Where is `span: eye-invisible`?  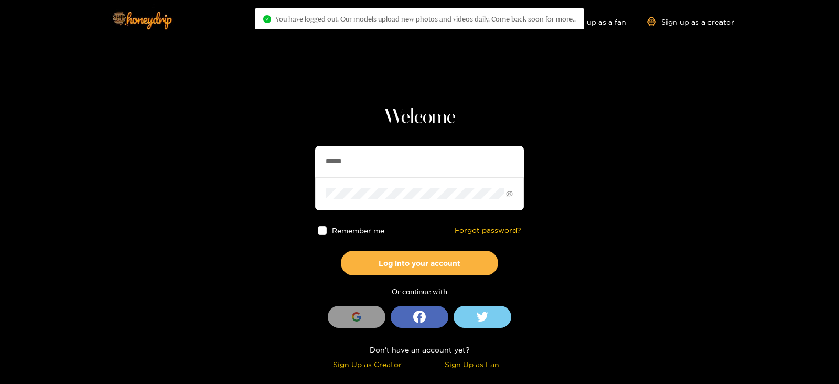
span: eye-invisible is located at coordinates (509, 193).